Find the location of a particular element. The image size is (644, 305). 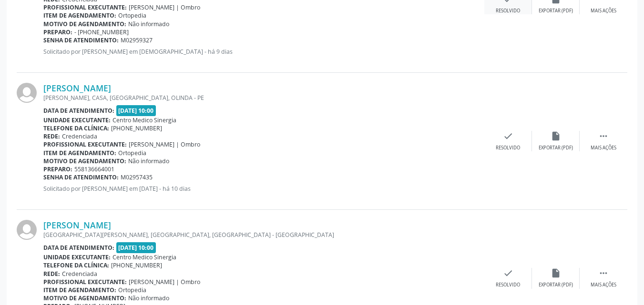

span: M02959327 is located at coordinates (136, 40).